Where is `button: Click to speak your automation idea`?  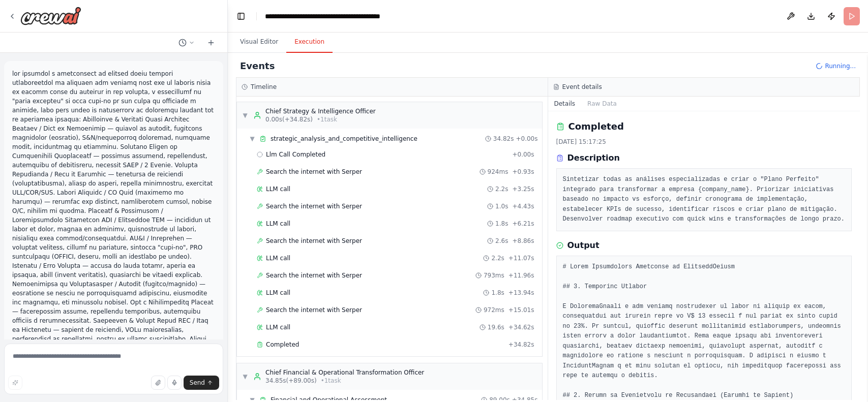
button: Click to speak your automation idea is located at coordinates (174, 383).